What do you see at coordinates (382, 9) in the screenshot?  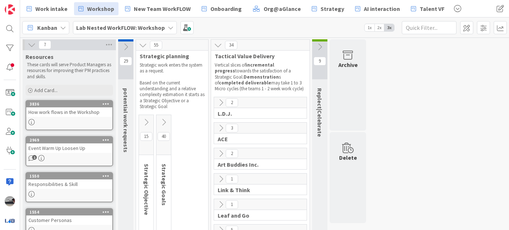 I see `span: AI interaction` at bounding box center [382, 9].